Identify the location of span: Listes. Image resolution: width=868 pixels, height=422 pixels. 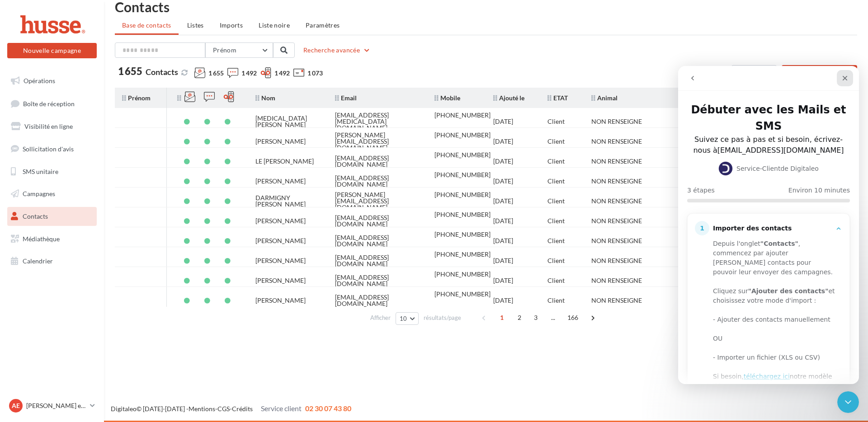
(195, 25).